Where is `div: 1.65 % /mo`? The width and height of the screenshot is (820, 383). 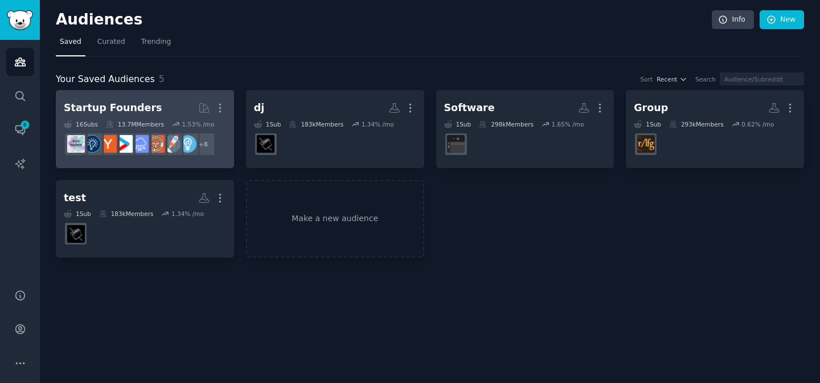 div: 1.65 % /mo is located at coordinates (567, 124).